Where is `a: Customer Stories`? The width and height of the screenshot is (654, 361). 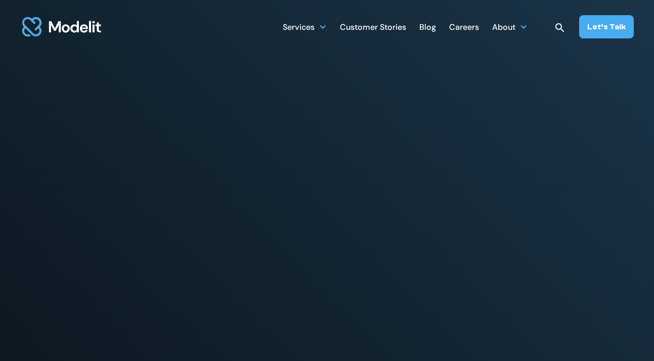 a: Customer Stories is located at coordinates (373, 26).